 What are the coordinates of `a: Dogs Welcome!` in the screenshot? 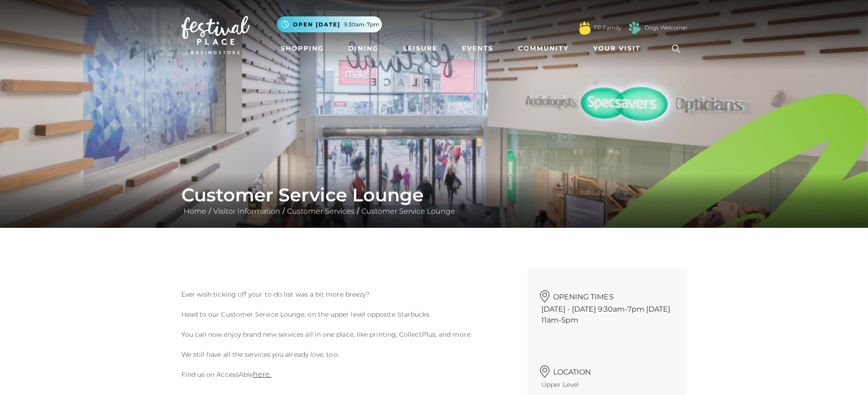 It's located at (666, 28).